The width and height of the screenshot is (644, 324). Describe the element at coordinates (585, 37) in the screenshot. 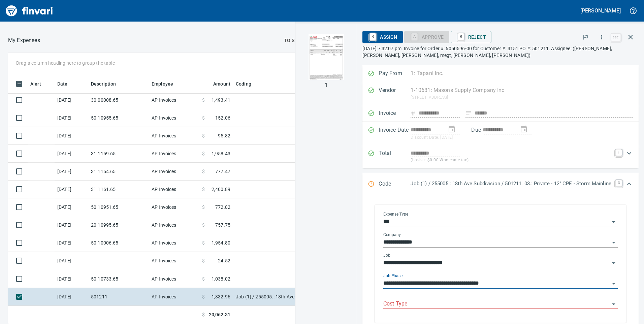

I see `button: Flag` at that location.